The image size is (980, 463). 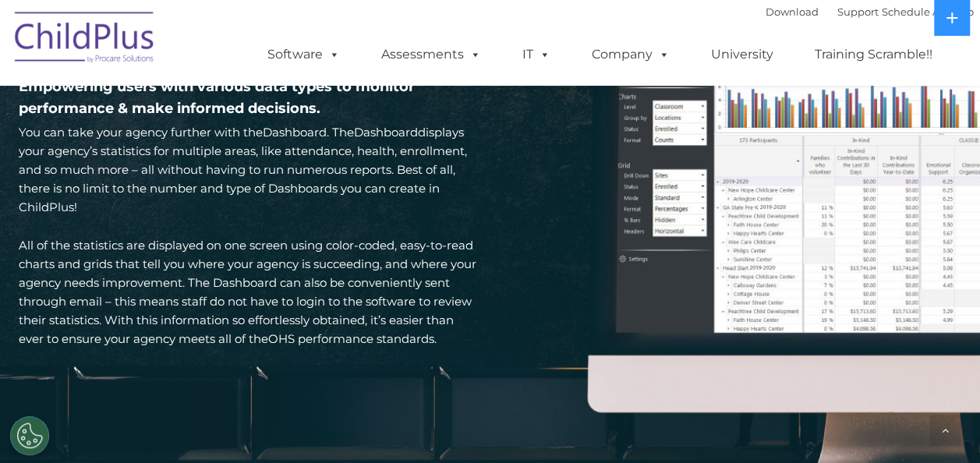 I want to click on a: Company, so click(x=631, y=54).